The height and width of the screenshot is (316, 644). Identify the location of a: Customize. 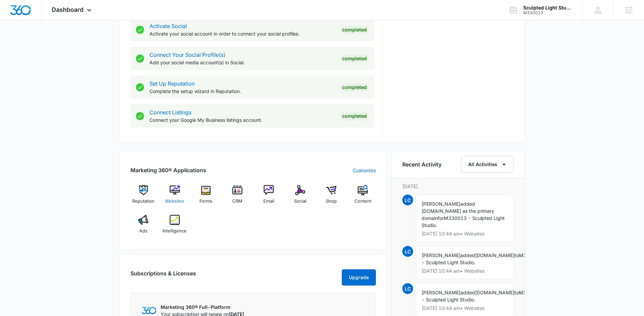
(364, 171).